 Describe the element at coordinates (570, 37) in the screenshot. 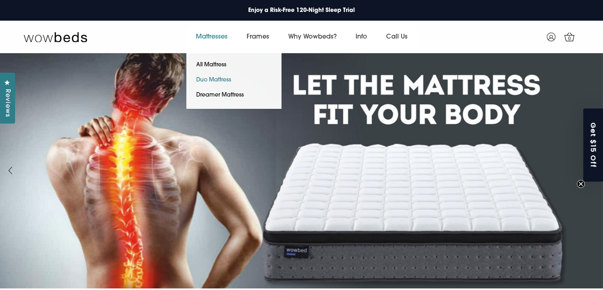

I see `a: 0` at that location.